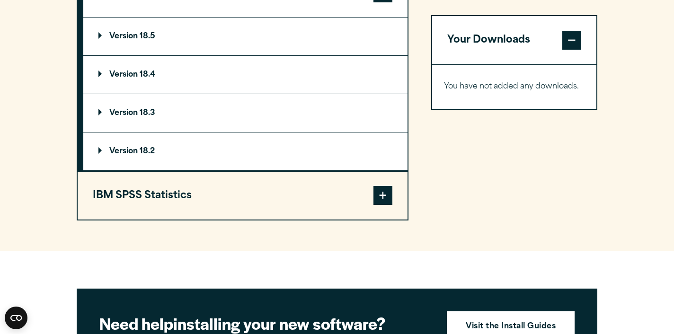 This screenshot has height=334, width=674. I want to click on summary: Version 18.5, so click(245, 36).